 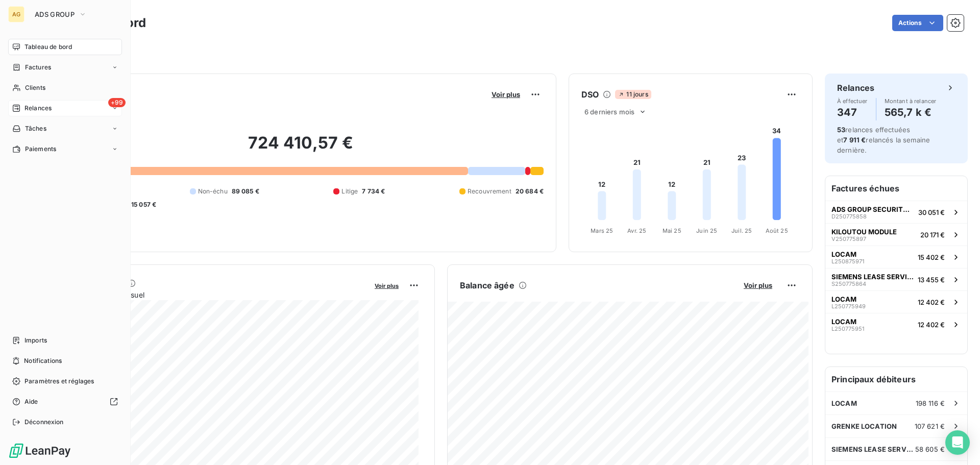 I want to click on span: Montant à relancer, so click(x=911, y=101).